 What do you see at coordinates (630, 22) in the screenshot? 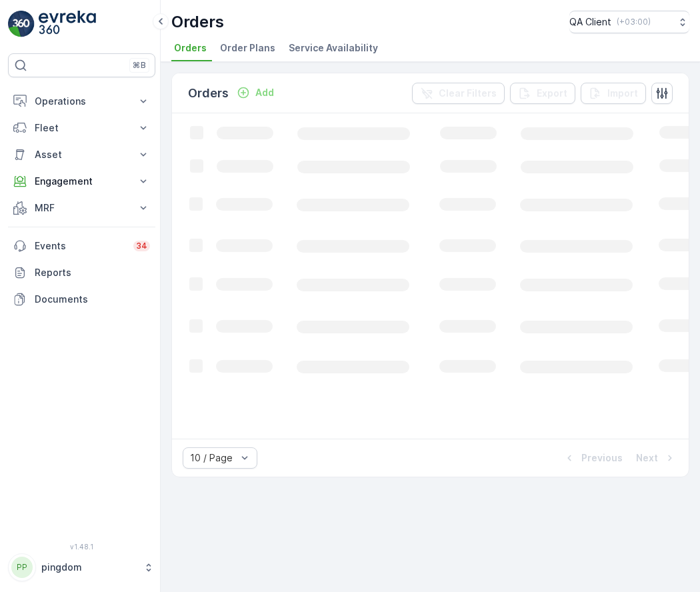
I see `button: QA Client(+03:00)` at bounding box center [630, 22].